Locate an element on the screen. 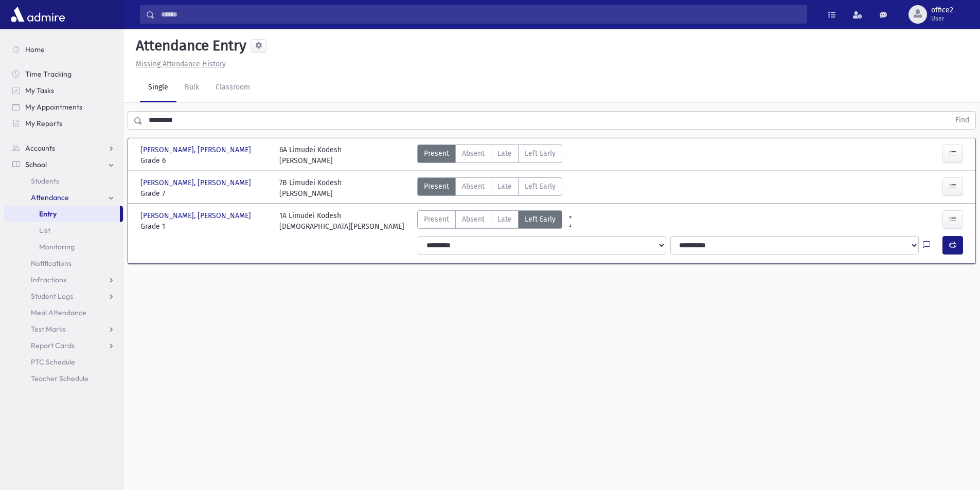 This screenshot has height=490, width=980. a: Monitoring is located at coordinates (63, 247).